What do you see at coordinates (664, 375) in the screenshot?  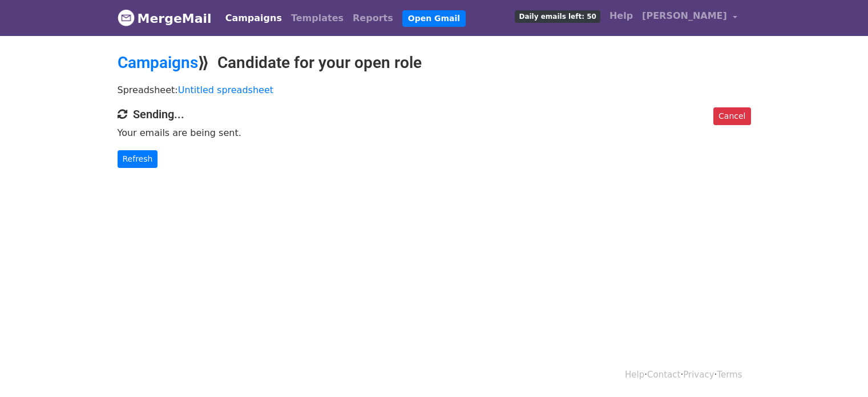 I see `a: Contact` at bounding box center [664, 375].